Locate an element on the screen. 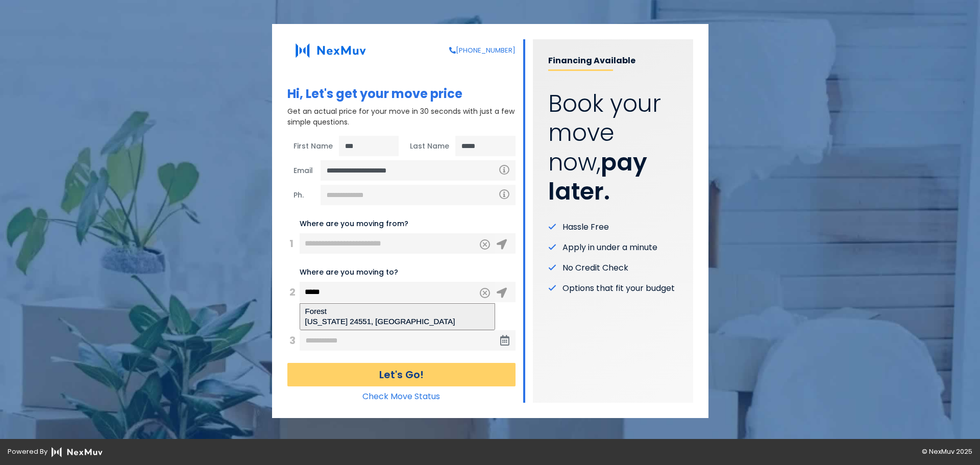 The width and height of the screenshot is (980, 465). span: First Name is located at coordinates (313, 146).